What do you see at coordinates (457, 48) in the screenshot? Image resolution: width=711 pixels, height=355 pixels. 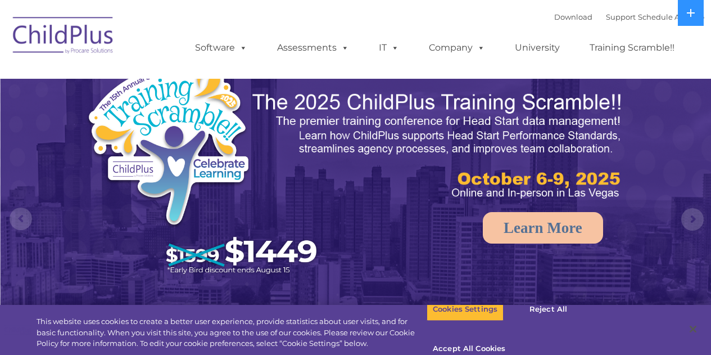 I see `a: Company` at bounding box center [457, 48].